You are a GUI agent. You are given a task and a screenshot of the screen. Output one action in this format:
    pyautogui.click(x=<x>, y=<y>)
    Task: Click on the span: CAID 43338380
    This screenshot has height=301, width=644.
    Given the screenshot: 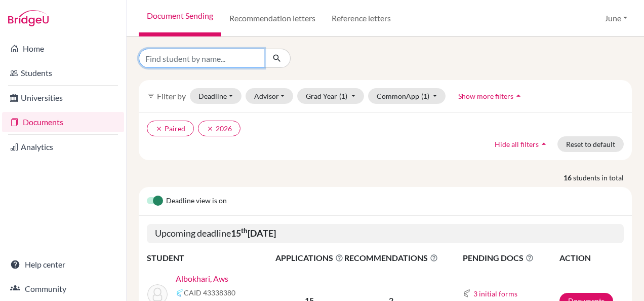 What is the action you would take?
    pyautogui.click(x=210, y=292)
    